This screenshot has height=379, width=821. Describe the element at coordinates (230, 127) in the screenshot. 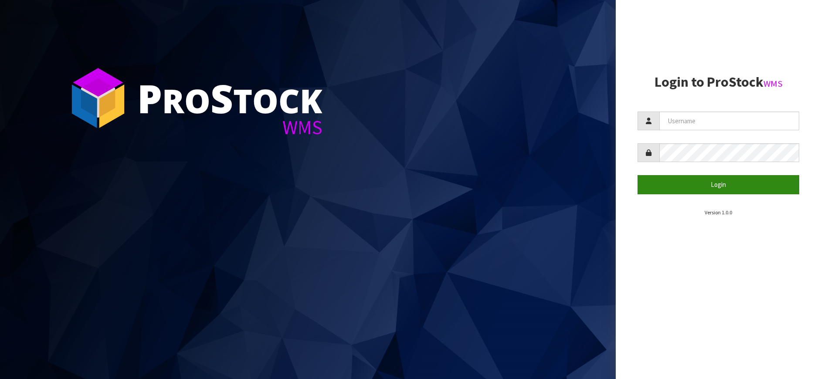

I see `div: WMS` at that location.